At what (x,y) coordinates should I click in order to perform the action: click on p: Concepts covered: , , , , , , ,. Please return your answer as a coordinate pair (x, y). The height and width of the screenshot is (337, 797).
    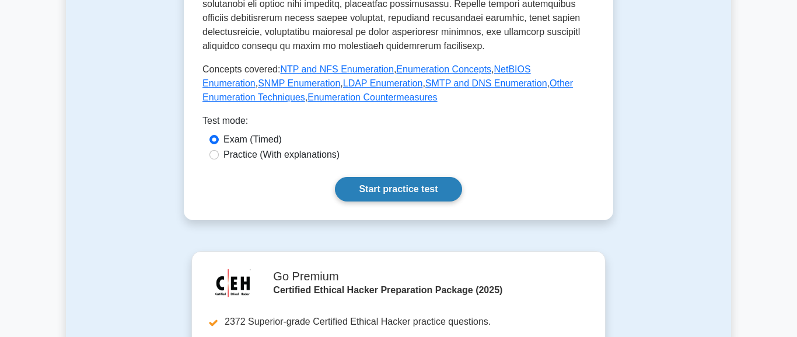
    Looking at the image, I should click on (399, 83).